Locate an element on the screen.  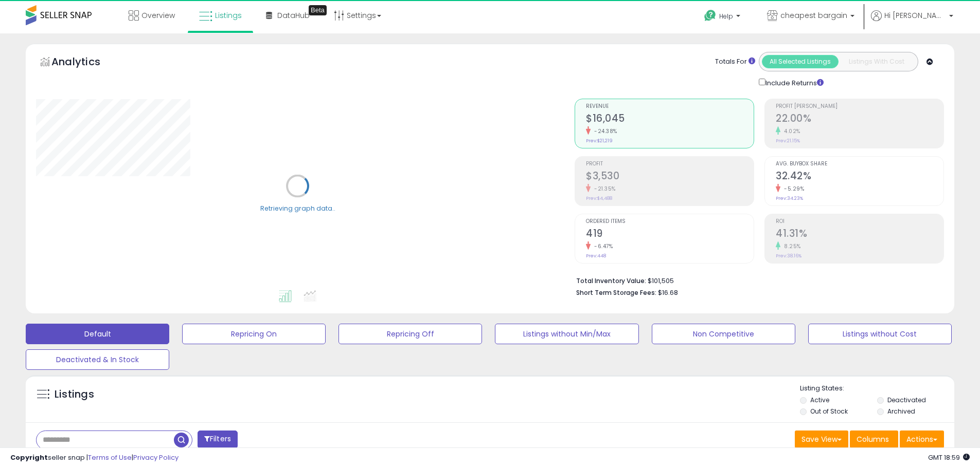
span: ROI is located at coordinates (860, 221).